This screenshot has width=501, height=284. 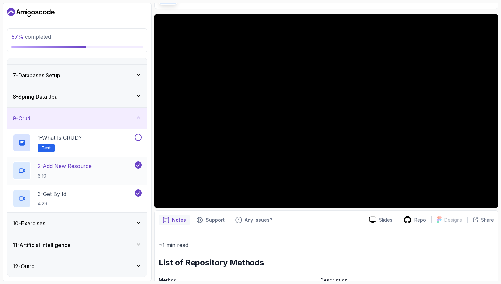 What do you see at coordinates (77, 267) in the screenshot?
I see `button: 12-Outro` at bounding box center [77, 267].